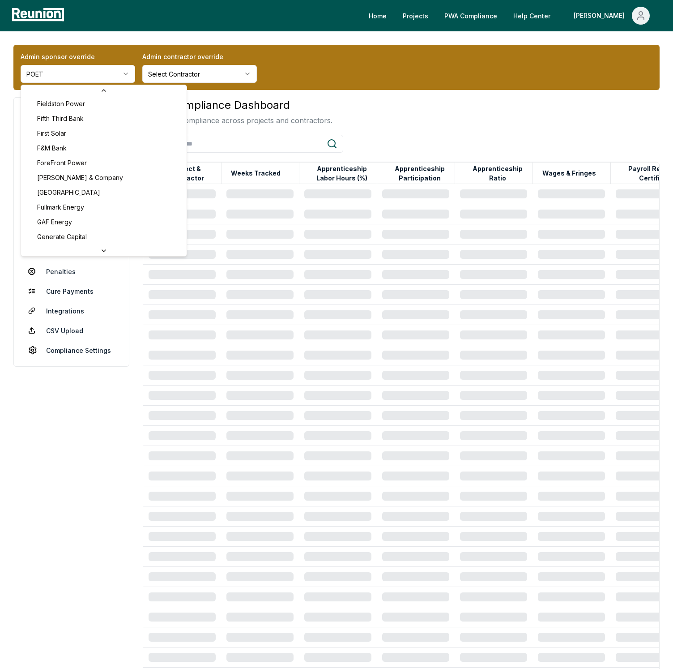 Image resolution: width=673 pixels, height=669 pixels. Describe the element at coordinates (62, 162) in the screenshot. I see `span: ForeFront Power` at that location.